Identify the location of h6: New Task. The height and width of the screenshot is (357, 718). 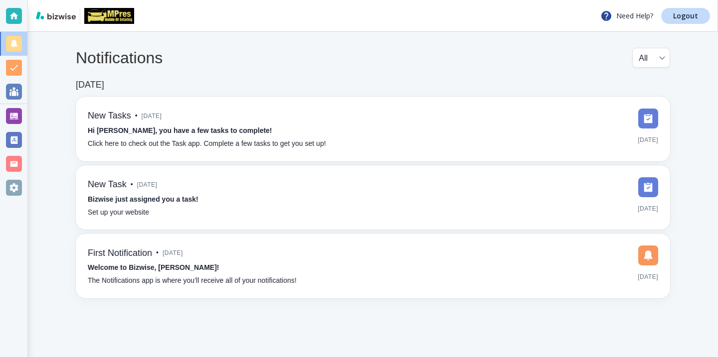
(107, 185).